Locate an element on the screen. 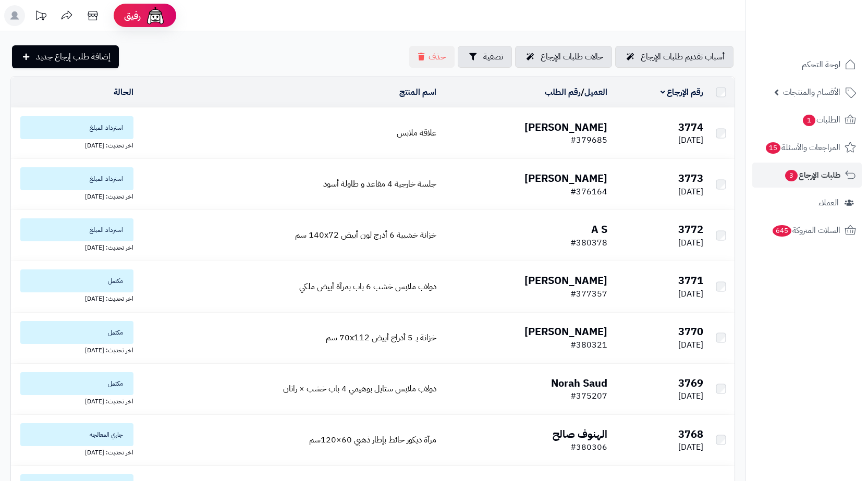 Image resolution: width=868 pixels, height=481 pixels. span: #375207 is located at coordinates (588, 396).